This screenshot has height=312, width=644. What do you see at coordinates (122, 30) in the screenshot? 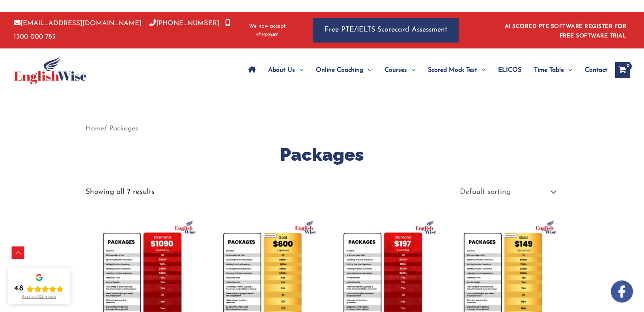
I see `a: 1300 000 783` at bounding box center [122, 30].